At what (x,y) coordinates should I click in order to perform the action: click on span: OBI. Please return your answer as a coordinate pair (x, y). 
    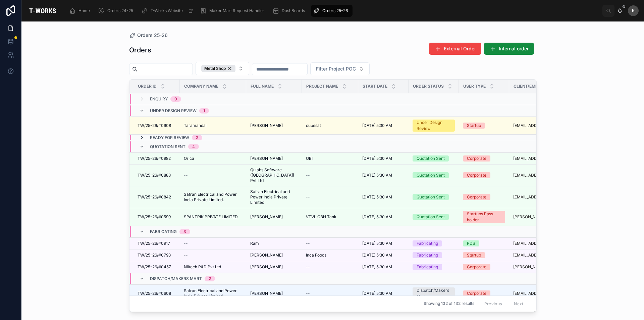
    Looking at the image, I should click on (309, 159).